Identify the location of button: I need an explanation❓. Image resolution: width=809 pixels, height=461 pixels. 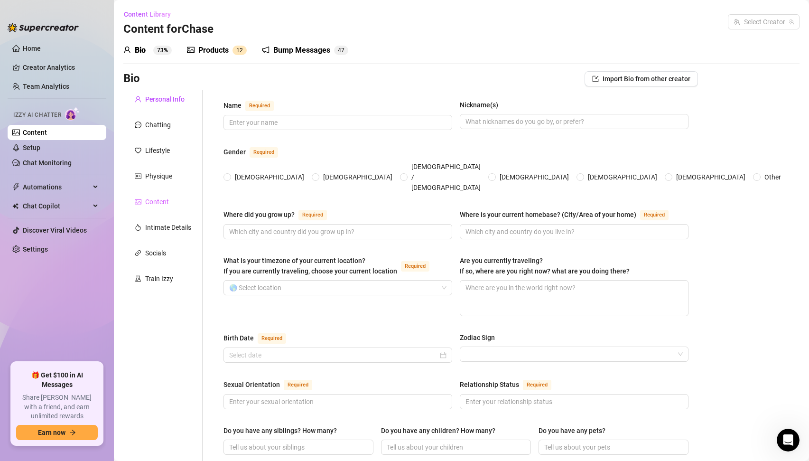
(130, 261).